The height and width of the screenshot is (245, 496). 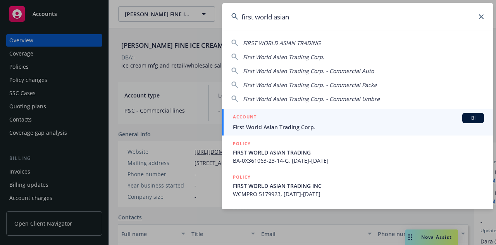 I want to click on a: ACCOUNTBIFirst World Asian Trading Corp., so click(x=358, y=122).